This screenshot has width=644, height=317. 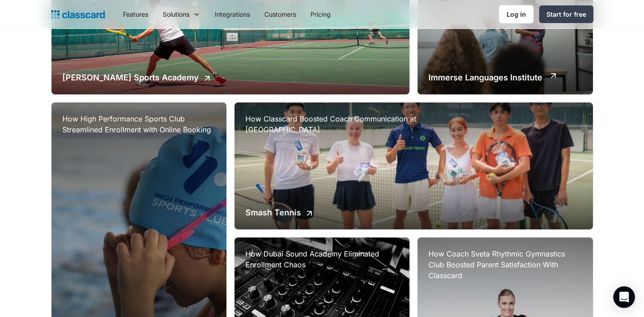 What do you see at coordinates (516, 14) in the screenshot?
I see `a: Log in` at bounding box center [516, 14].